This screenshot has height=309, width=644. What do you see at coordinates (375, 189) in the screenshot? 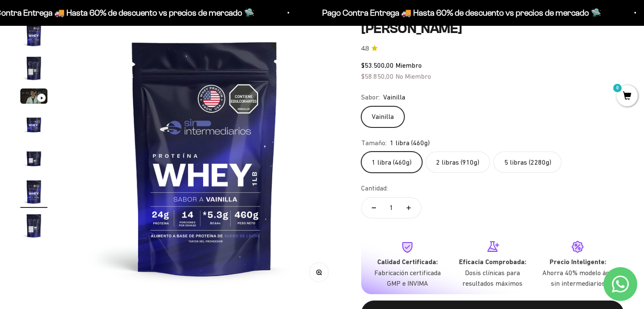
I see `label: Cantidad:` at bounding box center [375, 189].